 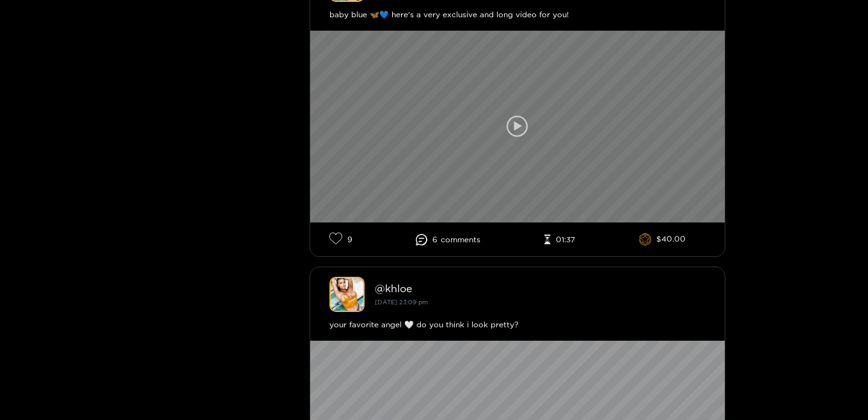 What do you see at coordinates (448, 240) in the screenshot?
I see `li: 6` at bounding box center [448, 240].